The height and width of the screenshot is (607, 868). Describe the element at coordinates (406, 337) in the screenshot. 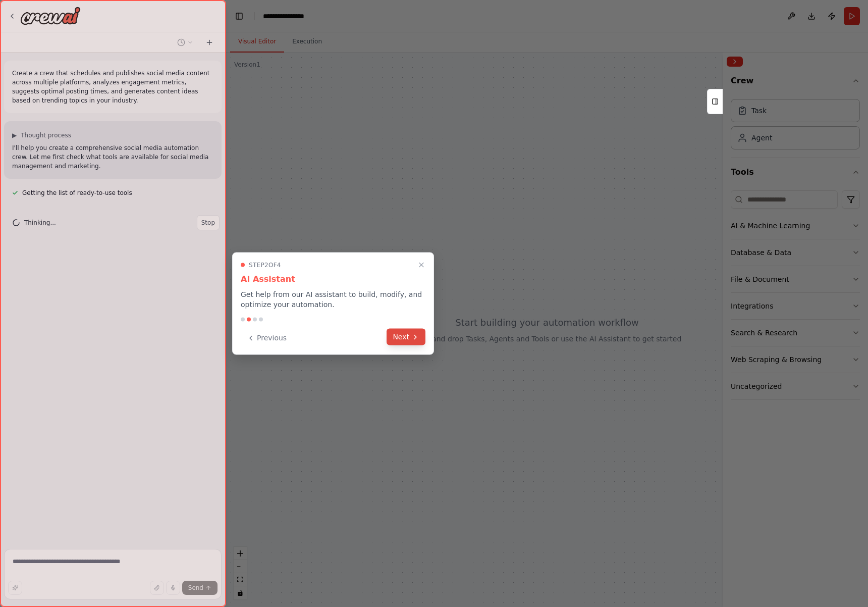

I see `button: Next` at that location.